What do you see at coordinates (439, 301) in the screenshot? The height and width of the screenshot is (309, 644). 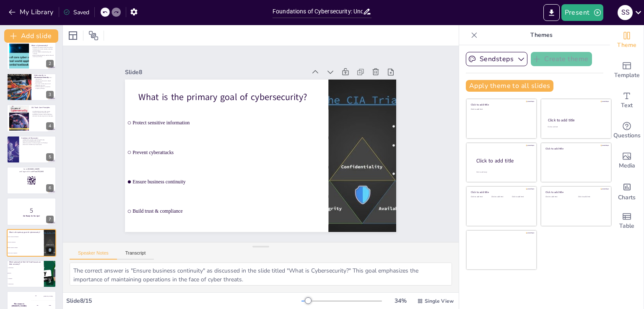 I see `span: Single View` at bounding box center [439, 301].